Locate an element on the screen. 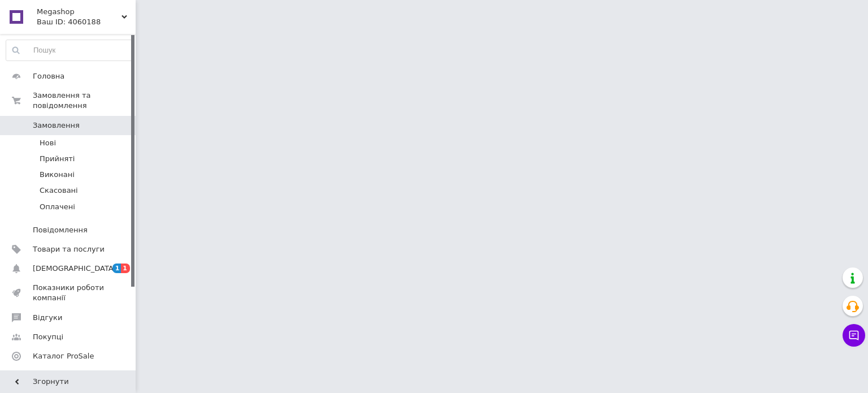 This screenshot has width=868, height=393. span: Замовлення is located at coordinates (56, 126).